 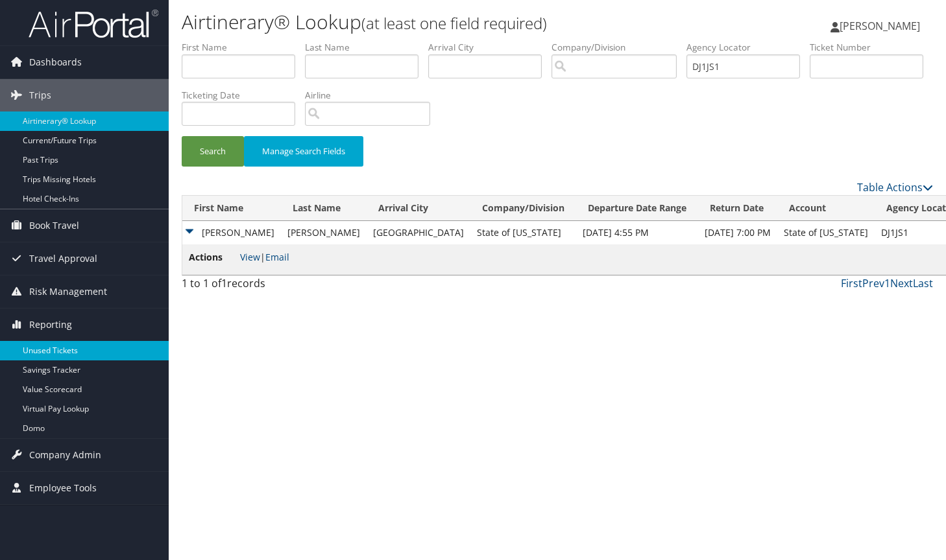 What do you see at coordinates (64, 455) in the screenshot?
I see `span: Company Admin` at bounding box center [64, 455].